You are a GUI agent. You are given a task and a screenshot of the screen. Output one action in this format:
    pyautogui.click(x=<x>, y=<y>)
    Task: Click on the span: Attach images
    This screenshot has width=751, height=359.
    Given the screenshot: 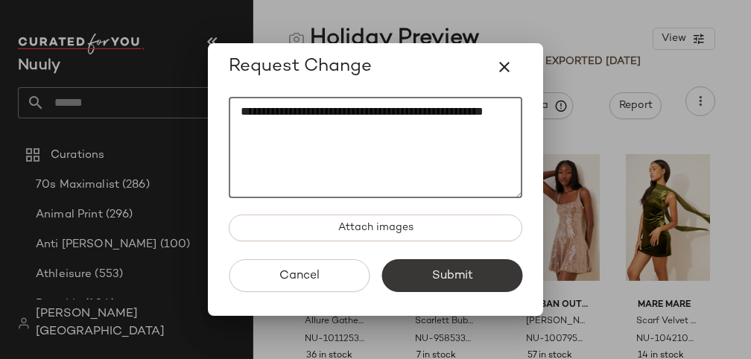 What is the action you would take?
    pyautogui.click(x=375, y=228)
    